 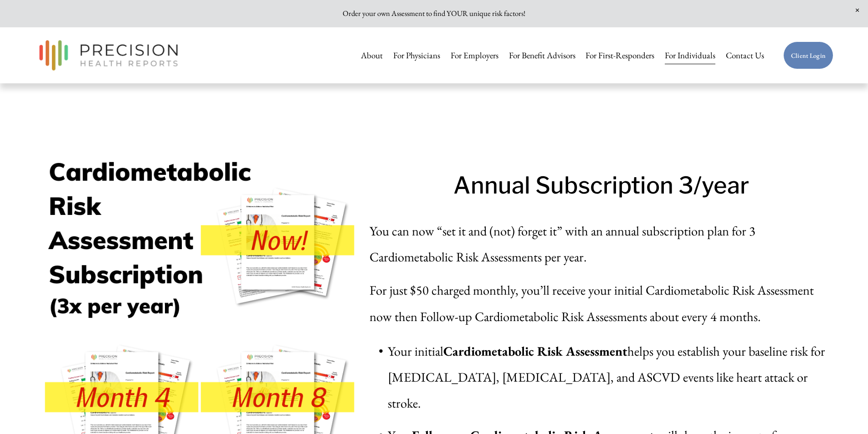 What do you see at coordinates (620, 55) in the screenshot?
I see `a: For First-Responders` at bounding box center [620, 55].